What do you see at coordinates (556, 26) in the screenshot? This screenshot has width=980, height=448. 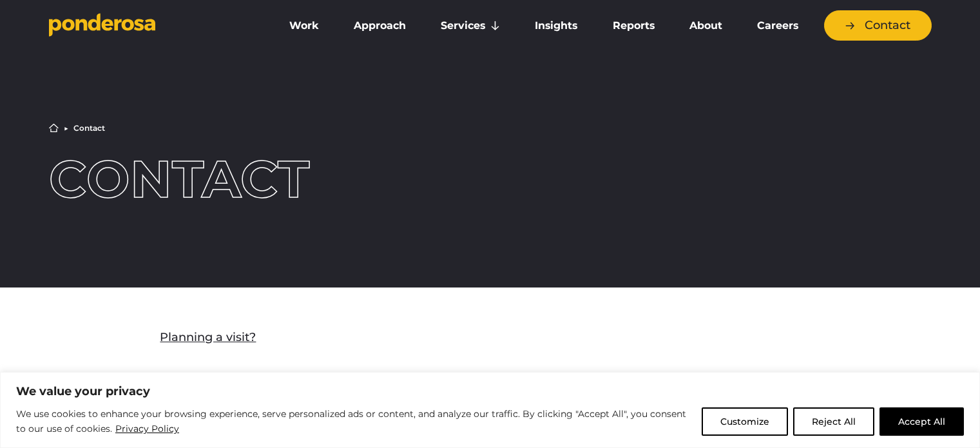 I see `a: Insights` at bounding box center [556, 26].